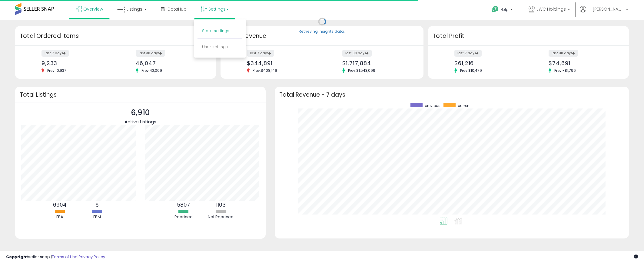 The image size is (644, 263). What do you see at coordinates (528, 36) in the screenshot?
I see `h3: Total Profit` at bounding box center [528, 36].